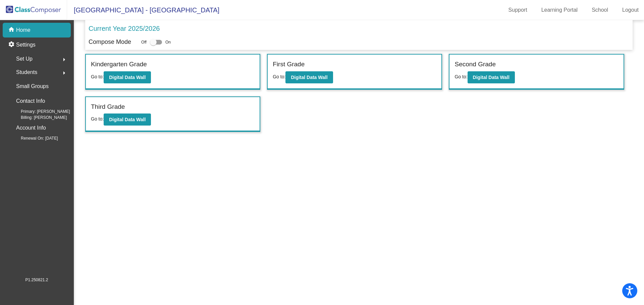  I want to click on p: Account Info, so click(31, 128).